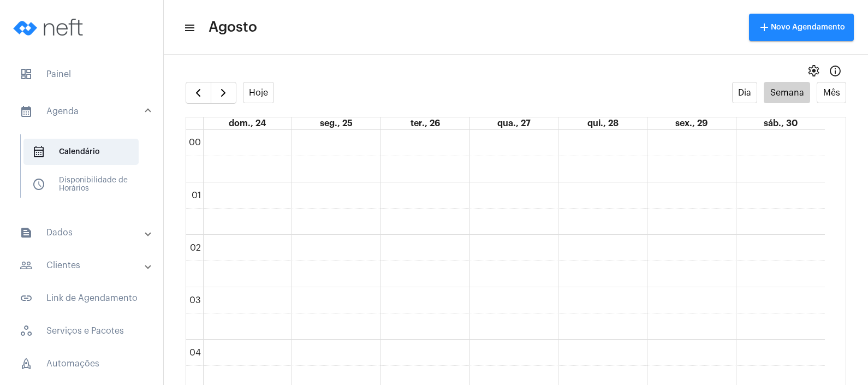 Image resolution: width=868 pixels, height=385 pixels. What do you see at coordinates (82, 331) in the screenshot?
I see `span: Serviços e Pacotes` at bounding box center [82, 331].